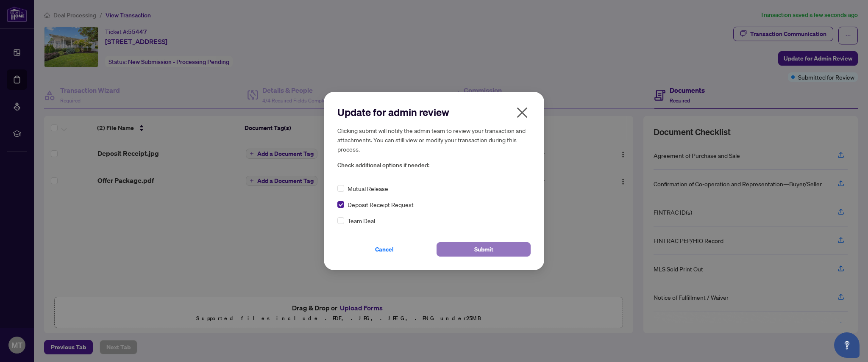 The image size is (868, 362). I want to click on span: close, so click(522, 113).